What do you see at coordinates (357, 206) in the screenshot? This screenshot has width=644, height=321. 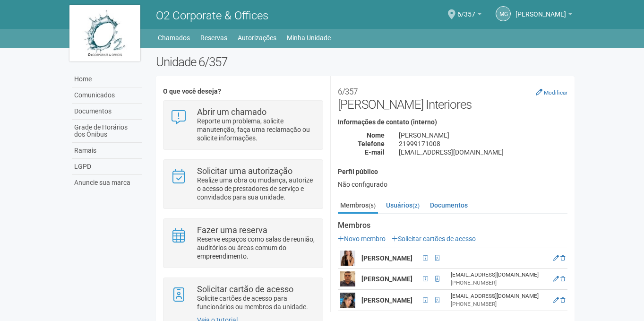 I see `a: Membros(5)` at bounding box center [357, 206].